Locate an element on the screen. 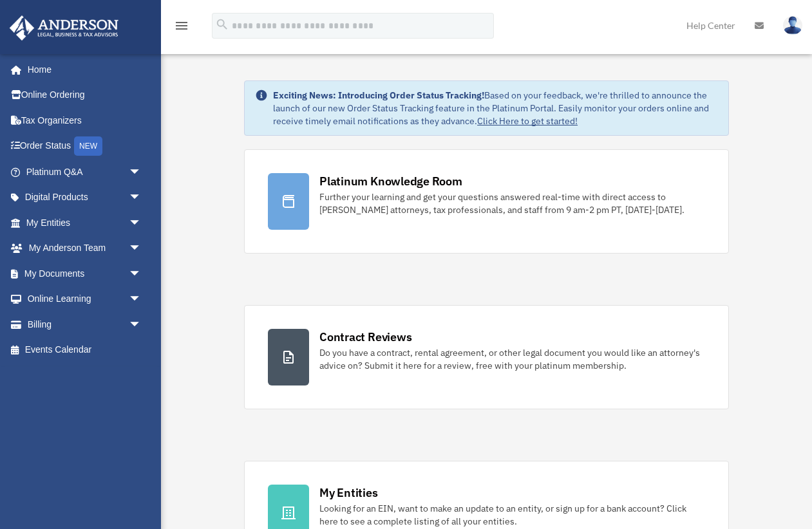 This screenshot has width=812, height=529. a: Platinum Knowledge Room Further your learning and get your questions answered real-time with dire... is located at coordinates (486, 202).